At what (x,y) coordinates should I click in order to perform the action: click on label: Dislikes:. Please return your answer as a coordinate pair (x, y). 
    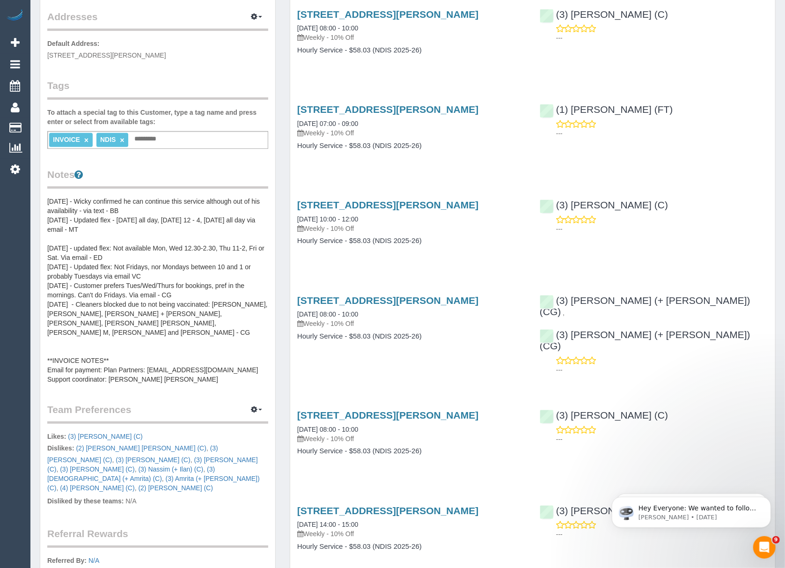
    Looking at the image, I should click on (61, 448).